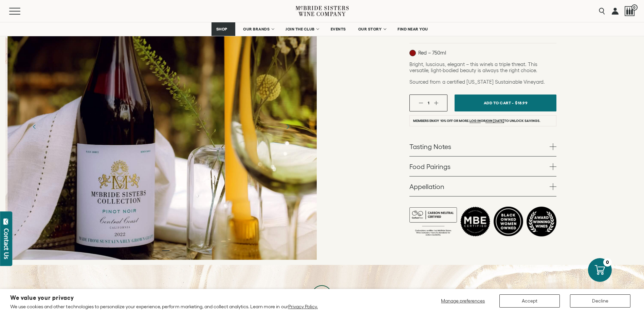  Describe the element at coordinates (521, 103) in the screenshot. I see `span: $18.99` at that location.